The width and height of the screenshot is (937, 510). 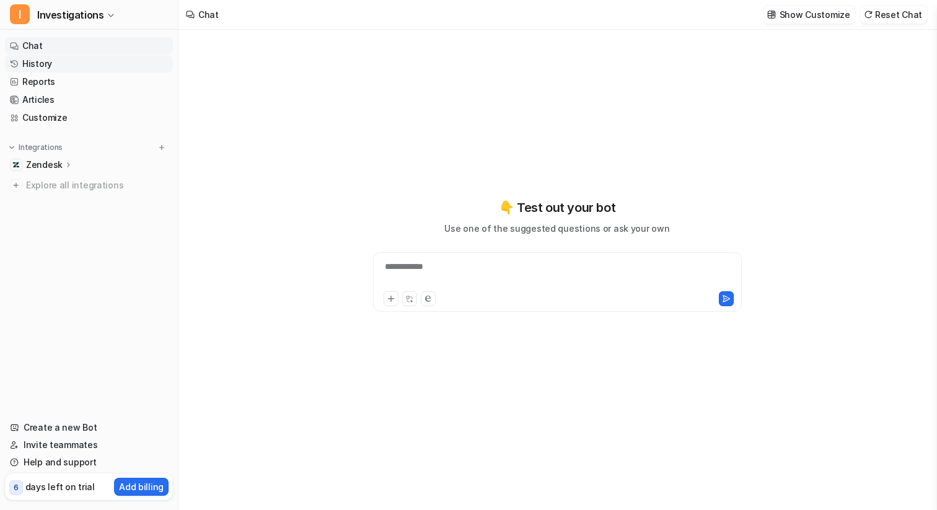 What do you see at coordinates (20, 14) in the screenshot?
I see `span: I` at bounding box center [20, 14].